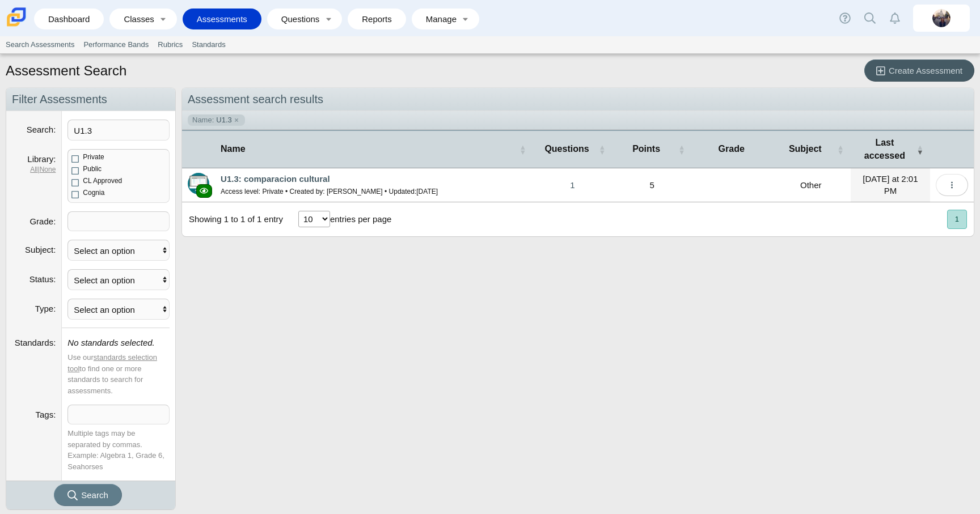  I want to click on a: All, so click(34, 170).